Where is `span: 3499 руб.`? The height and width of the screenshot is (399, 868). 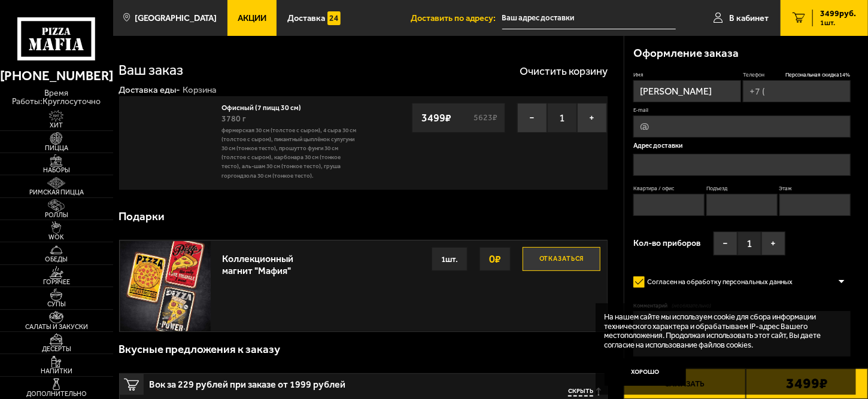 span: 3499 руб. is located at coordinates (838, 13).